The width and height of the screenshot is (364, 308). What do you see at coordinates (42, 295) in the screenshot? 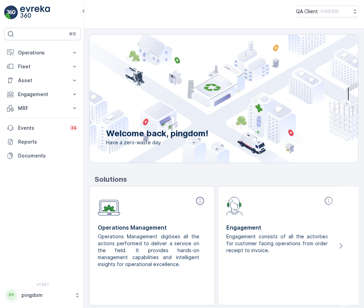
I see `button: PPpingdom` at bounding box center [42, 295].